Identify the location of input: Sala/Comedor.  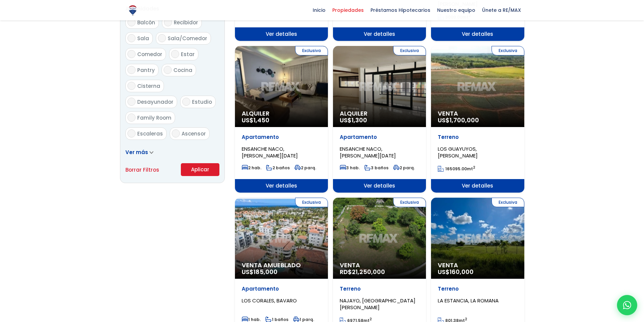
(162, 38).